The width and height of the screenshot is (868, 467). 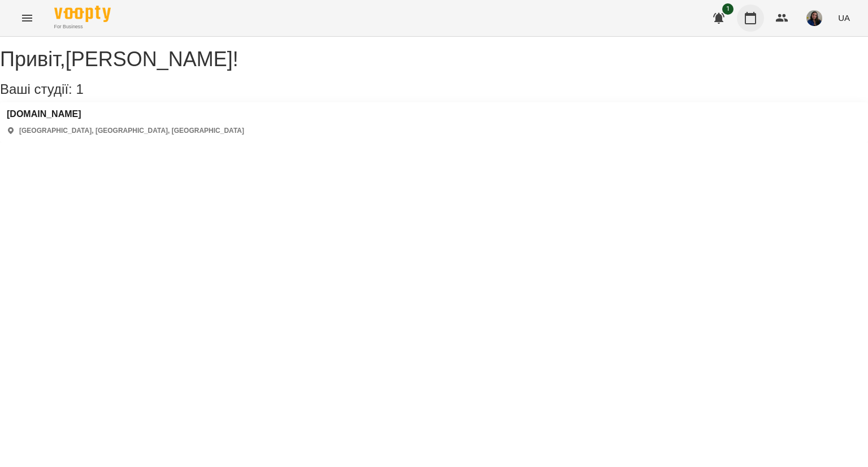 What do you see at coordinates (844, 18) in the screenshot?
I see `button: UA` at bounding box center [844, 18].